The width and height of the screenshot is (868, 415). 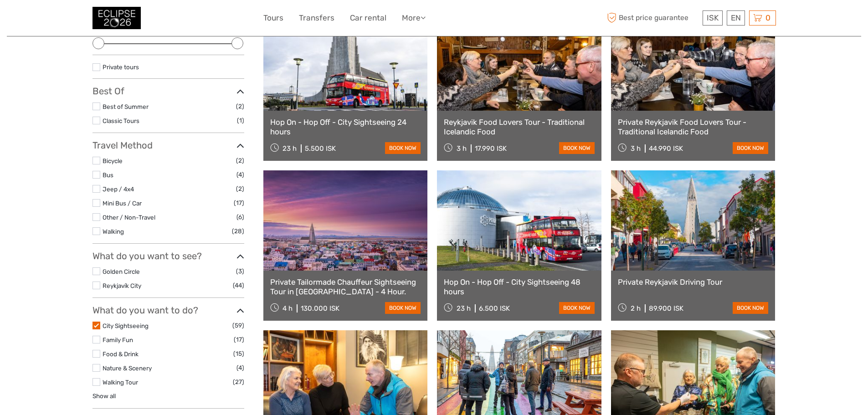 What do you see at coordinates (414, 18) in the screenshot?
I see `a: More` at bounding box center [414, 18].